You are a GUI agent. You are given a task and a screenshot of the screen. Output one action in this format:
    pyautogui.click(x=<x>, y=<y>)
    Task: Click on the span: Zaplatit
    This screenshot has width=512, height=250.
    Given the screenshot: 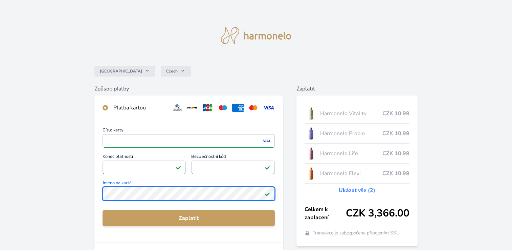 What is the action you would take?
    pyautogui.click(x=189, y=218)
    